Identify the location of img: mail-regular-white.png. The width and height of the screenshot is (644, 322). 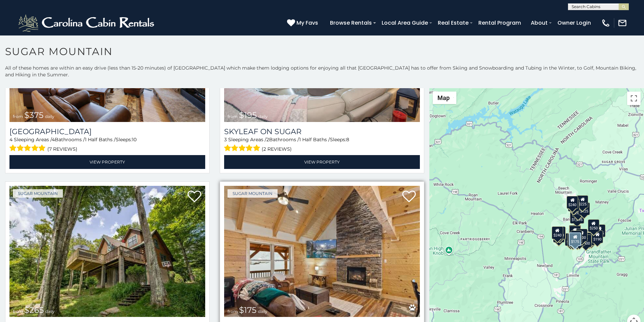
(622, 23).